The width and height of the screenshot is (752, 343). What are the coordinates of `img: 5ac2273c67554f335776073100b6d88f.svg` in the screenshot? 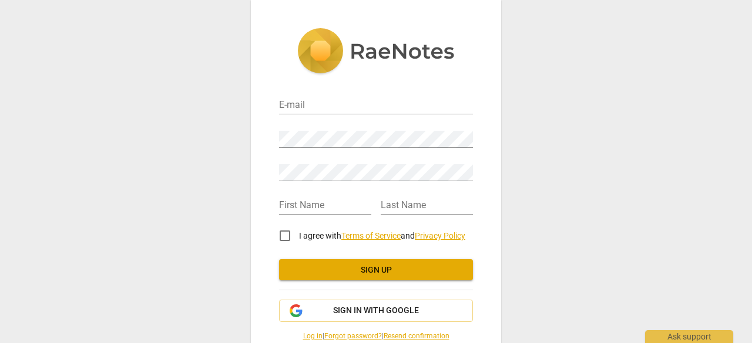 It's located at (376, 52).